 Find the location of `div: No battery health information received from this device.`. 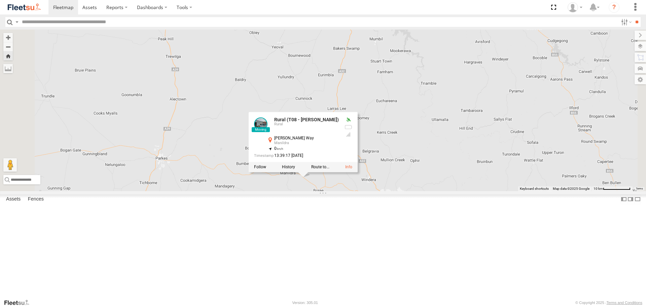

div: No battery health information received from this device. is located at coordinates (348, 127).